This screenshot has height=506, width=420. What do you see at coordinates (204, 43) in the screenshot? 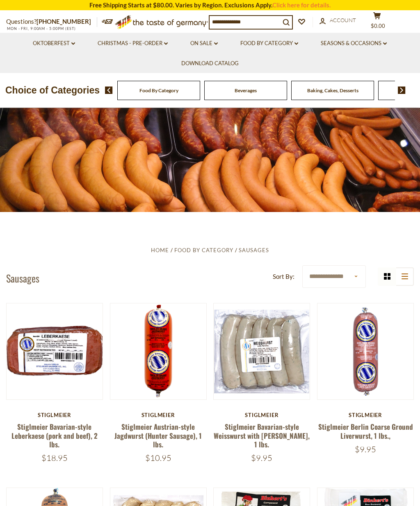
I see `a: On Sale` at bounding box center [204, 43].